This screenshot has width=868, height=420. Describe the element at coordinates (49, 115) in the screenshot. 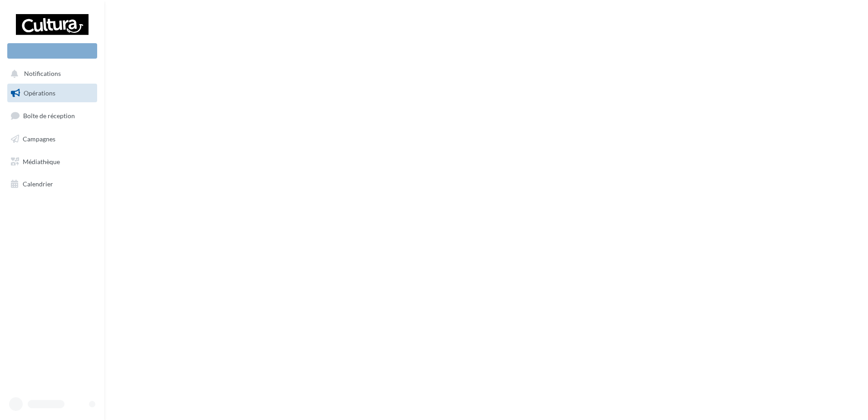

I see `span: Boîte de réception` at that location.